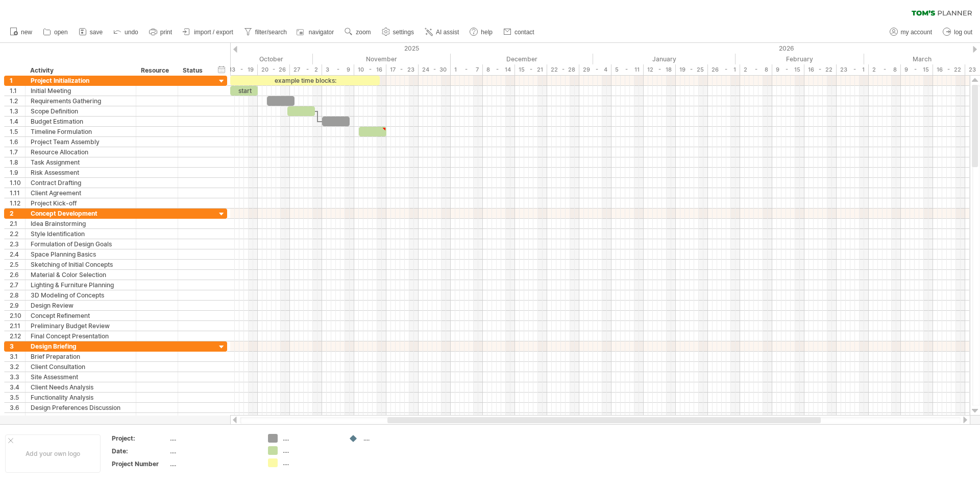  I want to click on span: navigator, so click(321, 32).